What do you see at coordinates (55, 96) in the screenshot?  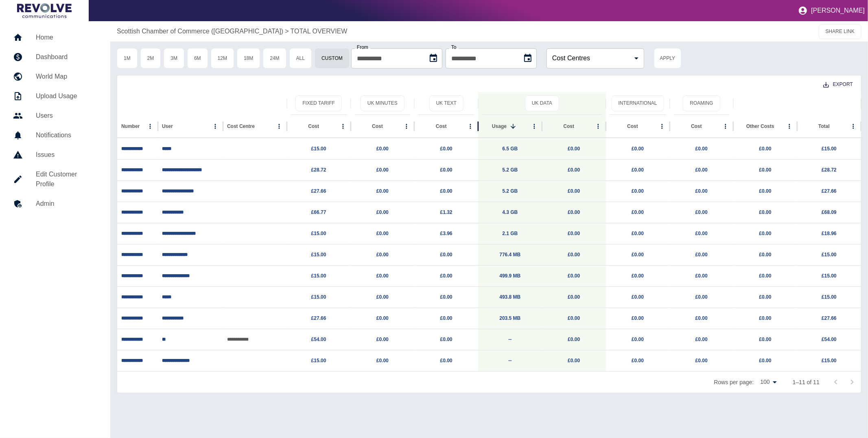 I see `a: Upload Usage` at bounding box center [55, 96].